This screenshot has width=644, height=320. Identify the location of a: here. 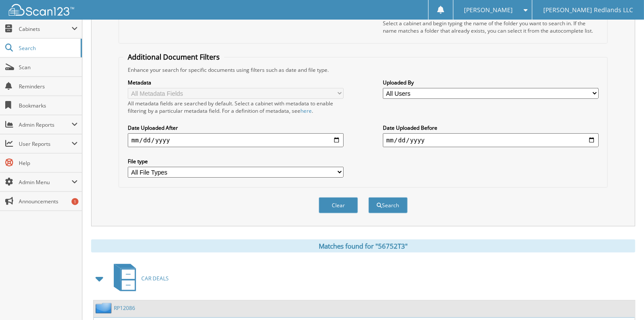
(306, 111).